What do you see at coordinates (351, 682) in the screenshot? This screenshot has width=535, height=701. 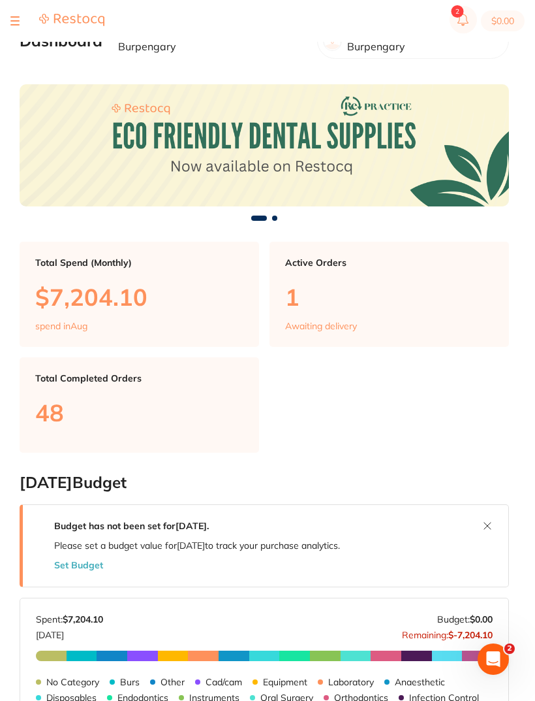 I see `p: Laboratory` at bounding box center [351, 682].